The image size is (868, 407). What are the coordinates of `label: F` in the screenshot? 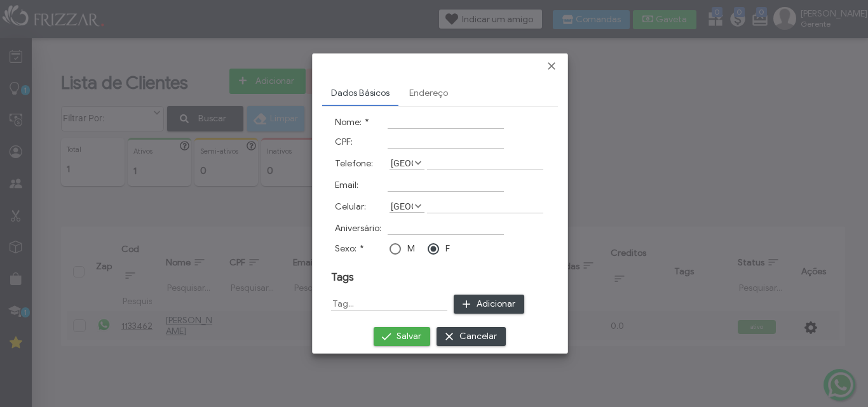 It's located at (447, 248).